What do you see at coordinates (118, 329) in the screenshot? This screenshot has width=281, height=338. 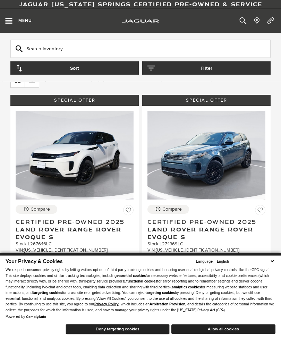 I see `button: Deny targeting cookies` at bounding box center [118, 329].